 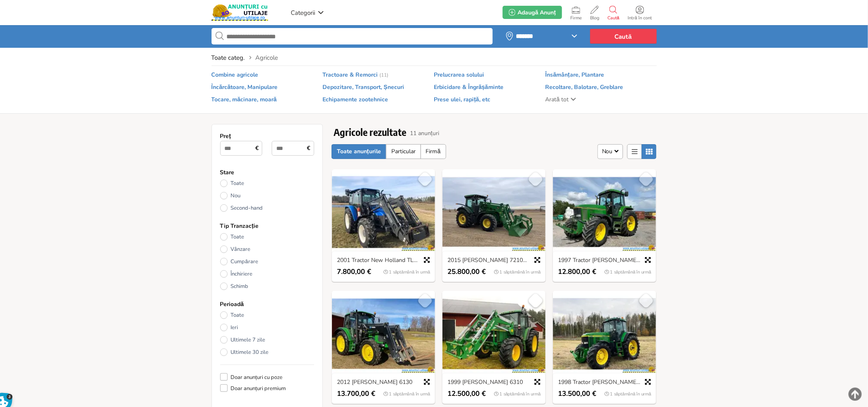 What do you see at coordinates (494, 212) in the screenshot?
I see `img: 2015 John Deere 7210R 4WD` at bounding box center [494, 212].